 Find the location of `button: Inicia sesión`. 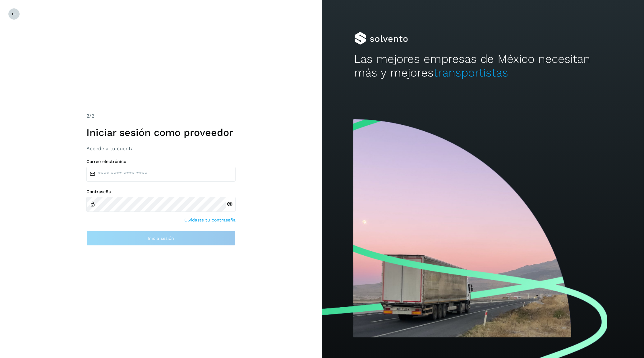

button: Inicia sesión is located at coordinates (161, 238).